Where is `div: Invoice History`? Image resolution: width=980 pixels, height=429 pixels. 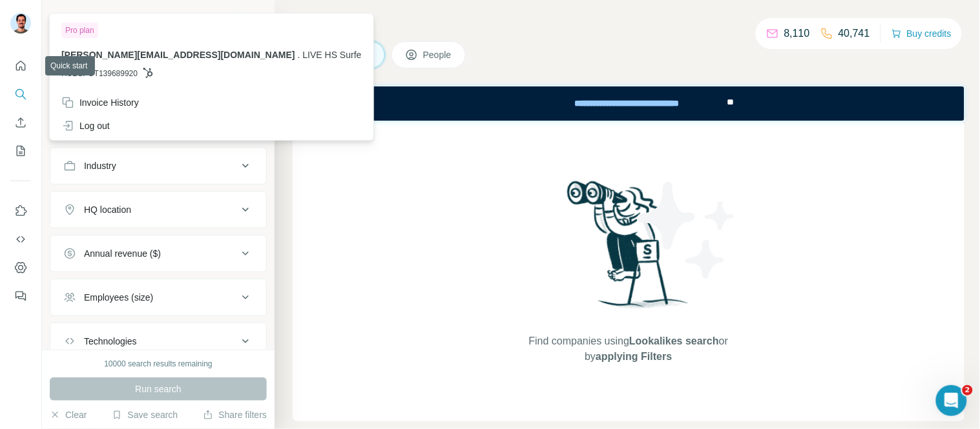
div: Invoice History is located at coordinates (100, 103).